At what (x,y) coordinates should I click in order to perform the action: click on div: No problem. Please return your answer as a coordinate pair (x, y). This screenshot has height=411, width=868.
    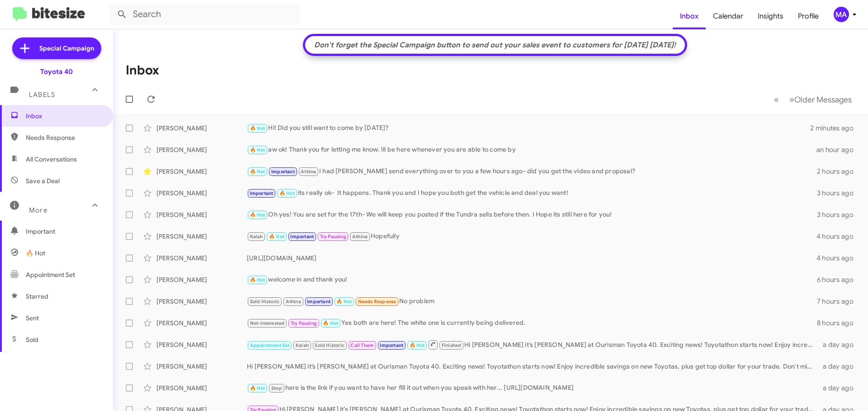
    Looking at the image, I should click on (531, 301).